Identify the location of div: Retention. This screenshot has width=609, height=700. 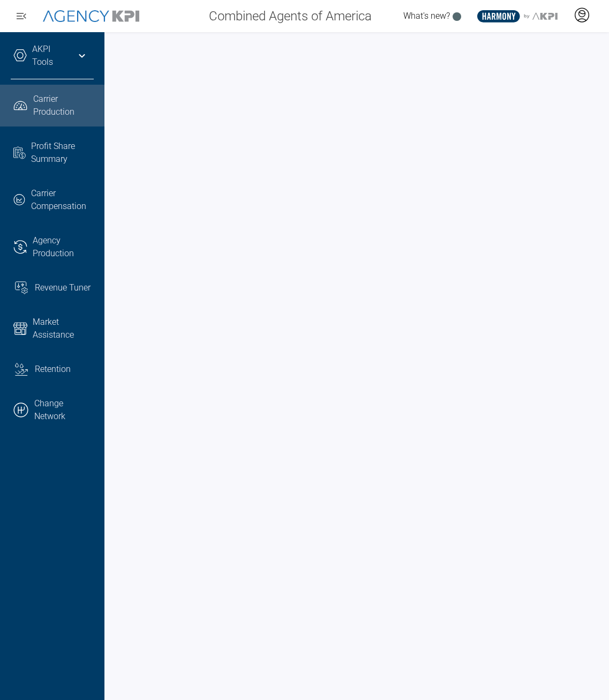
(64, 369).